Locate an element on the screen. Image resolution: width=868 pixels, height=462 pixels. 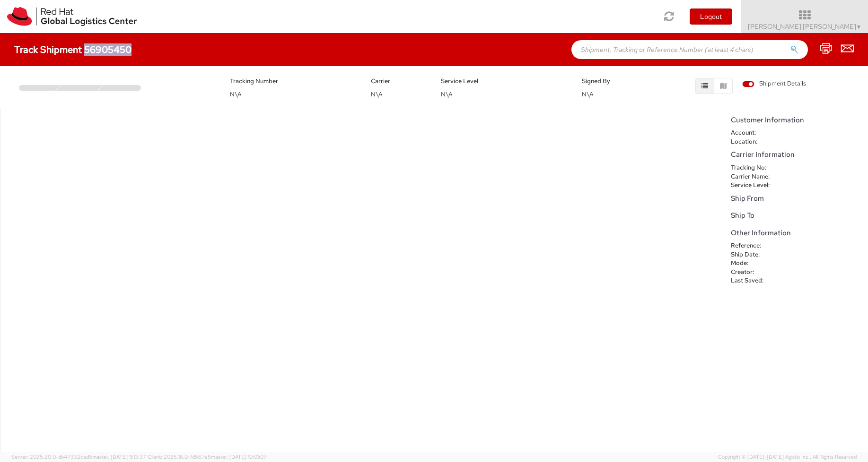
dt: Mode: is located at coordinates (754, 264).